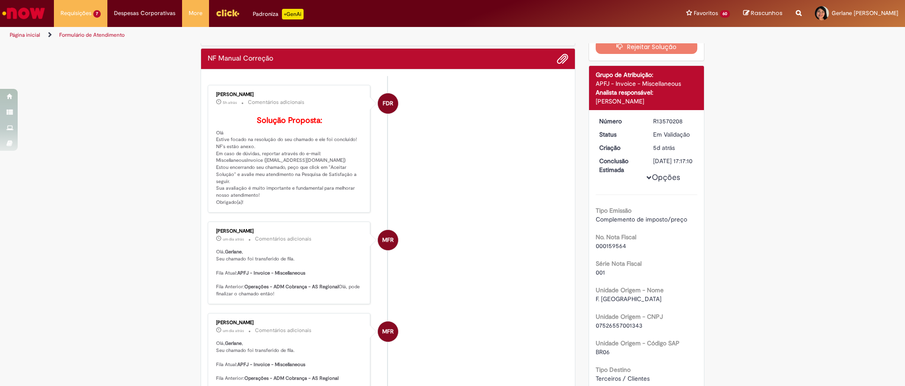 The height and width of the screenshot is (386, 905). Describe the element at coordinates (603, 352) in the screenshot. I see `span: BR06` at that location.